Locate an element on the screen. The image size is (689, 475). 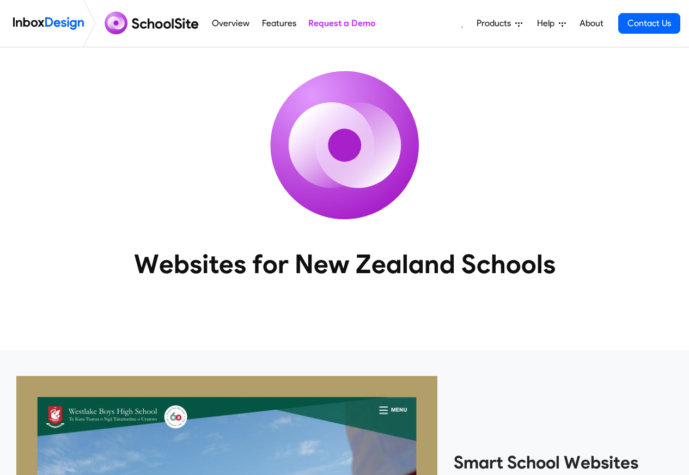
heading: Smart School Websites is located at coordinates (563, 463).